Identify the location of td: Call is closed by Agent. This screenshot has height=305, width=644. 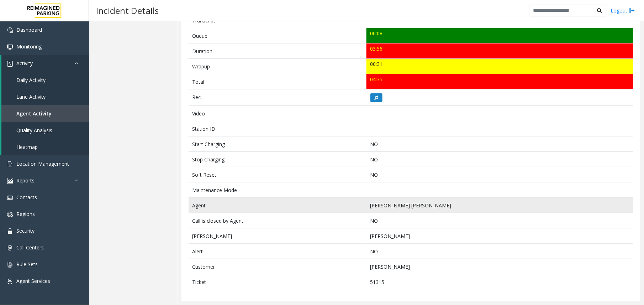
(277, 221).